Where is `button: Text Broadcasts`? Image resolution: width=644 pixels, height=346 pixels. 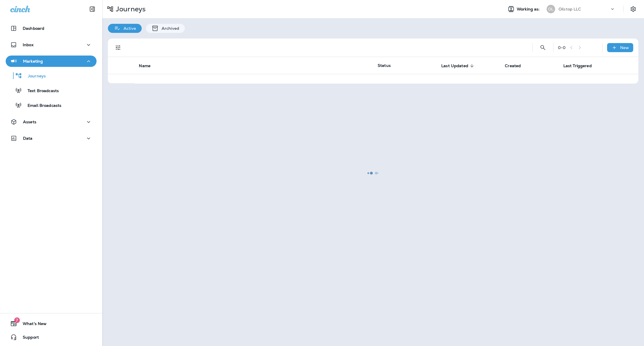
button: Text Broadcasts is located at coordinates (51, 91).